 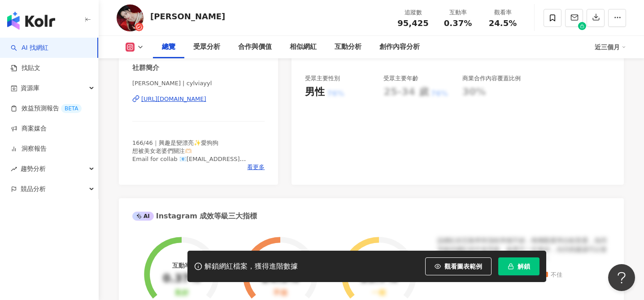 I want to click on a: 洞察報告, so click(x=29, y=149).